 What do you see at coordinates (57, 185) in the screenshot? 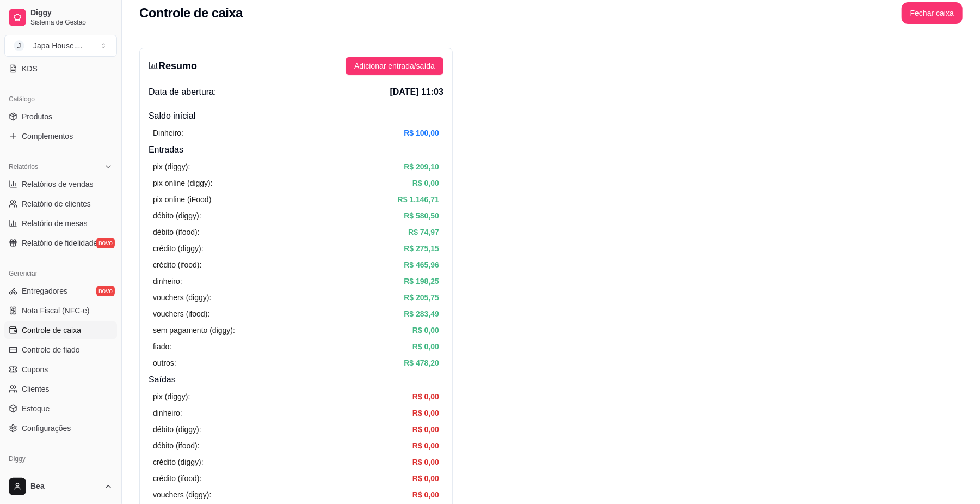
I see `span: Relatórios de vendas` at bounding box center [57, 185].